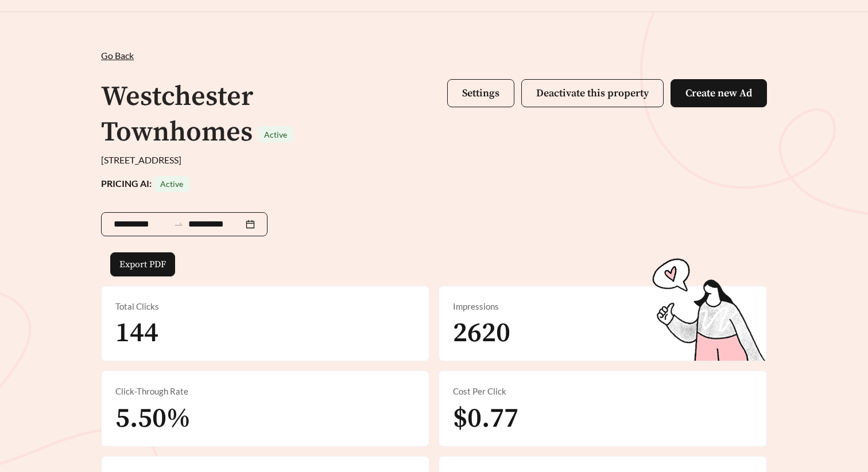 The width and height of the screenshot is (868, 472). Describe the element at coordinates (603, 391) in the screenshot. I see `div: Cost Per Click` at that location.